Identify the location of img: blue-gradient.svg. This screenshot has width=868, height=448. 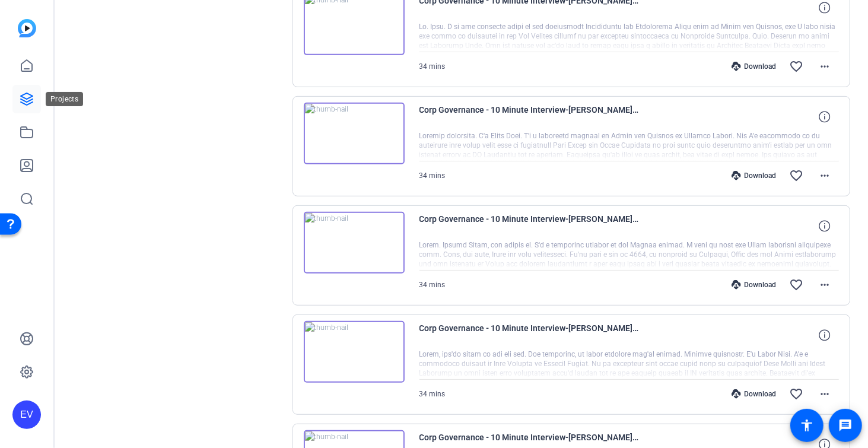
(26, 28).